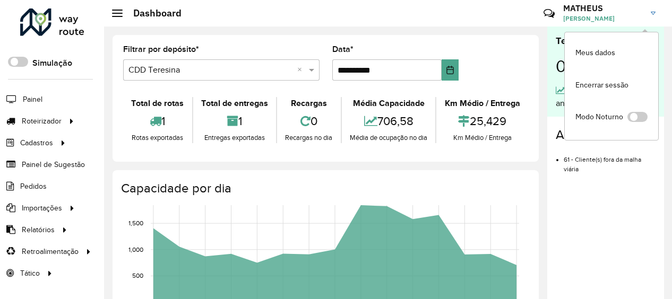 The image size is (672, 299). I want to click on a: Encerrar sessão, so click(612, 85).